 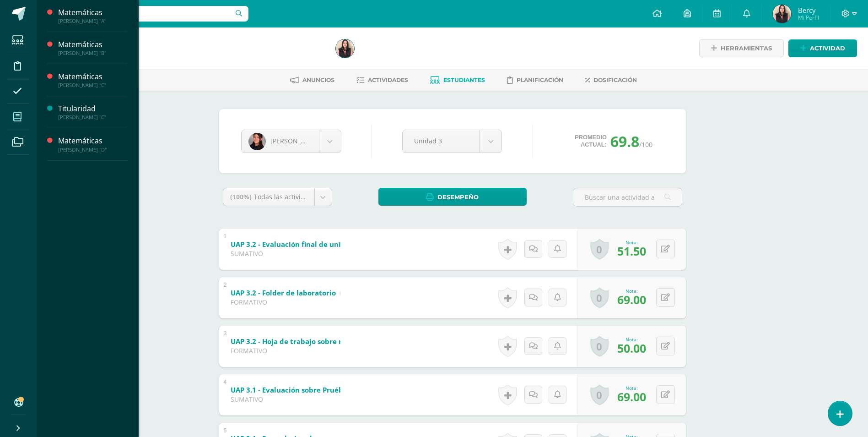 I want to click on span: 51.50, so click(x=631, y=251).